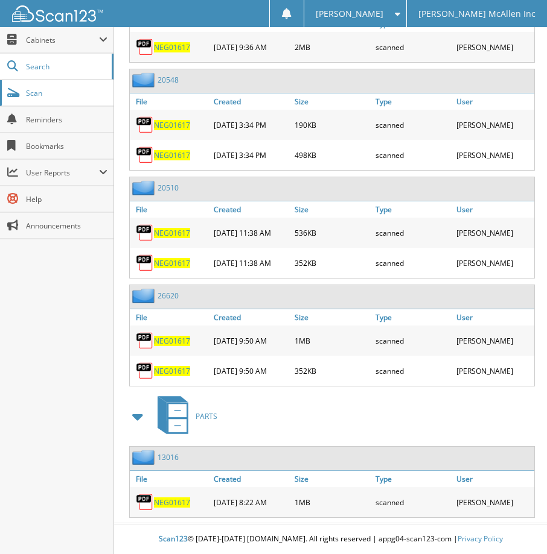 This screenshot has height=554, width=547. Describe the element at coordinates (332, 155) in the screenshot. I see `div: 498KB` at that location.